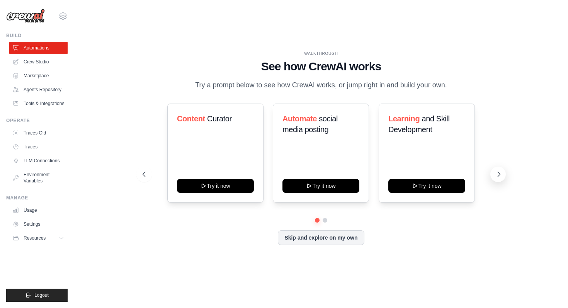  Describe the element at coordinates (219, 119) in the screenshot. I see `span: Curator` at that location.